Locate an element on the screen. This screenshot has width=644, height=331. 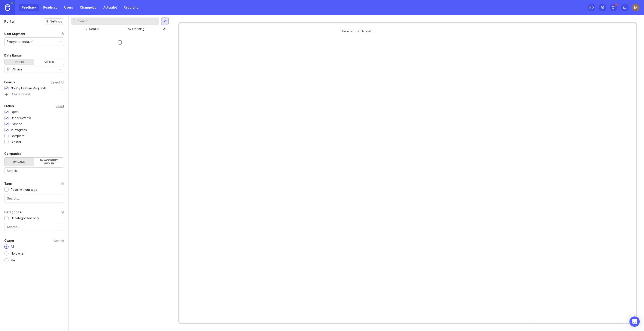
svg: toggle icon is located at coordinates (60, 69).